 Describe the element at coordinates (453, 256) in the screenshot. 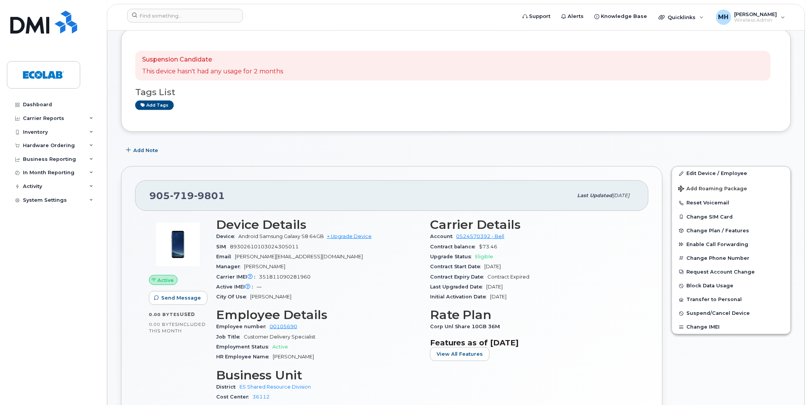

I see `span: Upgrade Status` at that location.